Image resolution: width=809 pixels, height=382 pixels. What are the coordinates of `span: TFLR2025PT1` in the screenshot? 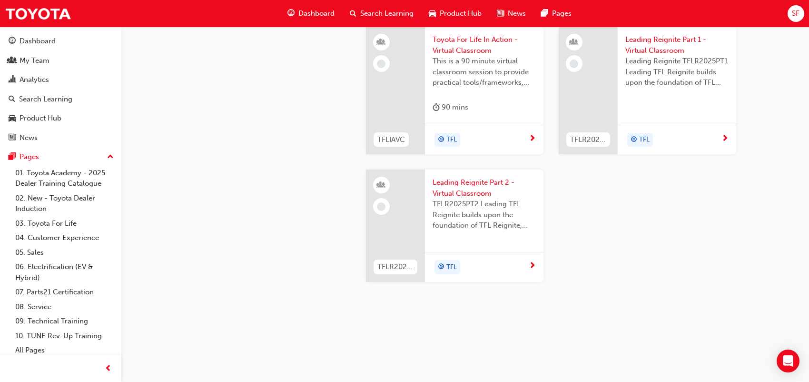 It's located at (588, 139).